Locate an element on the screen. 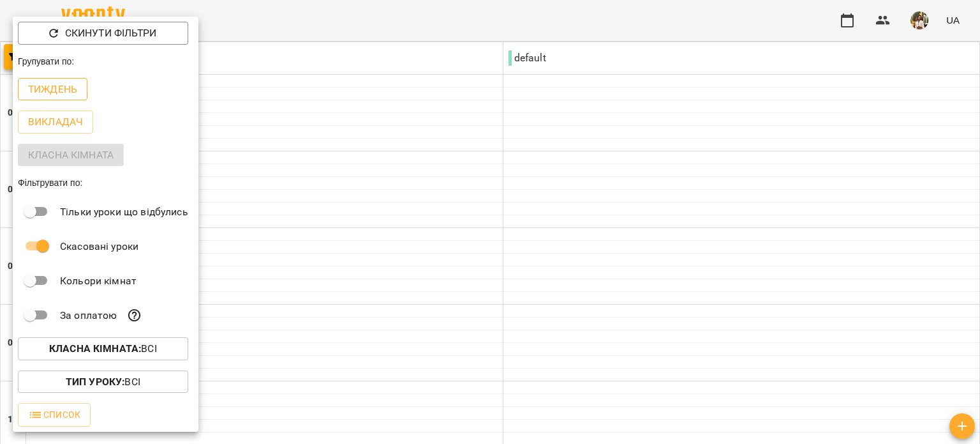 The image size is (980, 444). b: Тип Уроку : is located at coordinates (95, 381).